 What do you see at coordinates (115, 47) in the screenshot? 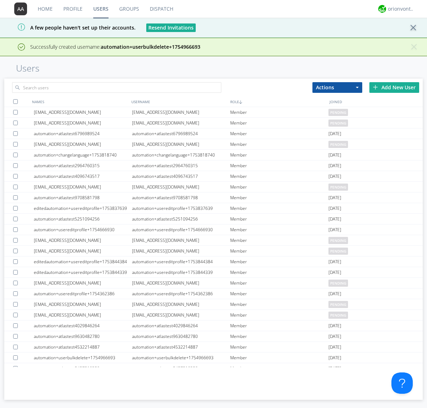
I see `span: Successfully created username:` at bounding box center [115, 47].